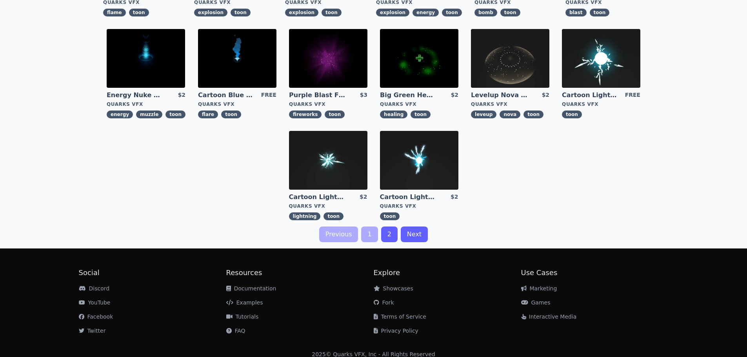 Image resolution: width=747 pixels, height=357 pixels. What do you see at coordinates (226, 95) in the screenshot?
I see `a: Cartoon Blue Flare` at bounding box center [226, 95].